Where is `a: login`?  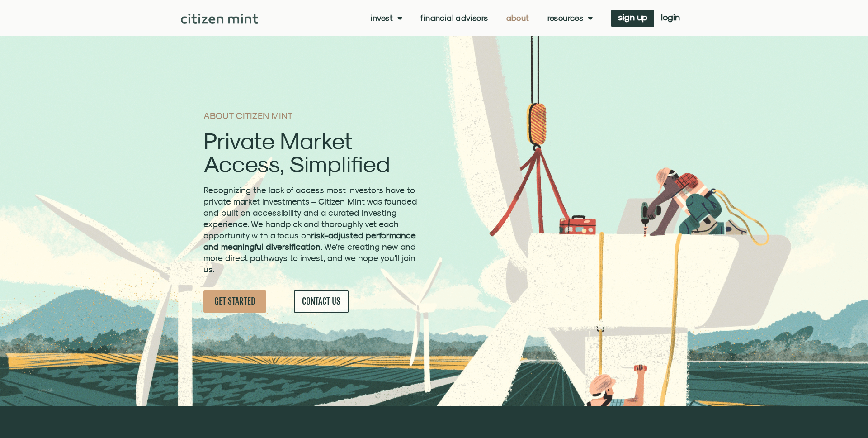 a: login is located at coordinates (671, 18).